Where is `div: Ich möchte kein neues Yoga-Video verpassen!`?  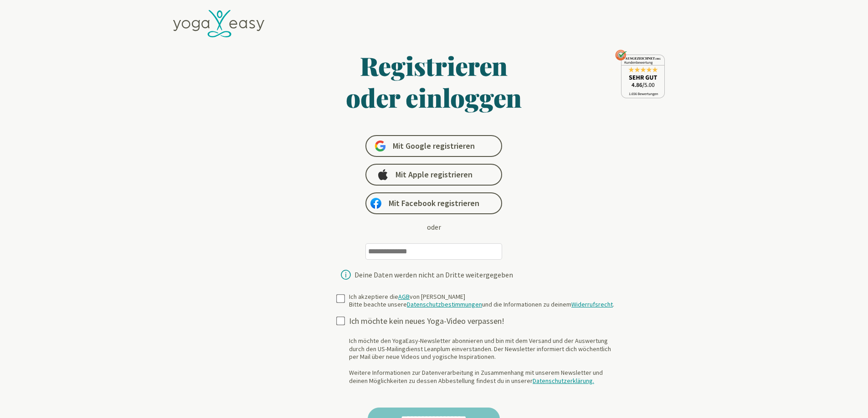
div: Ich möchte kein neues Yoga-Video verpassen! is located at coordinates (485, 321).